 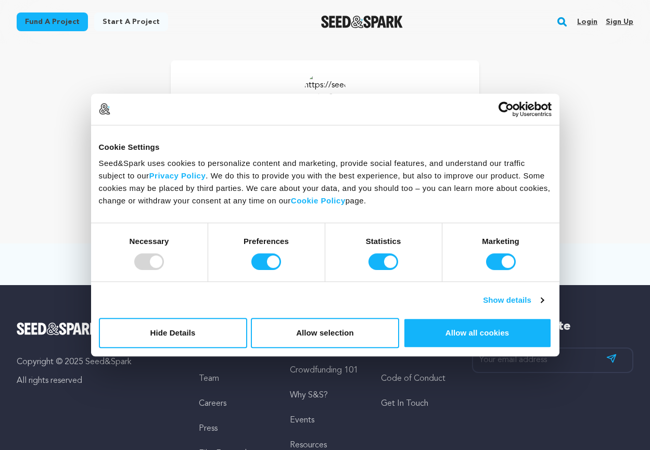 I want to click on a: Usercentrics Cookiebot - opens in a new window, so click(x=506, y=109).